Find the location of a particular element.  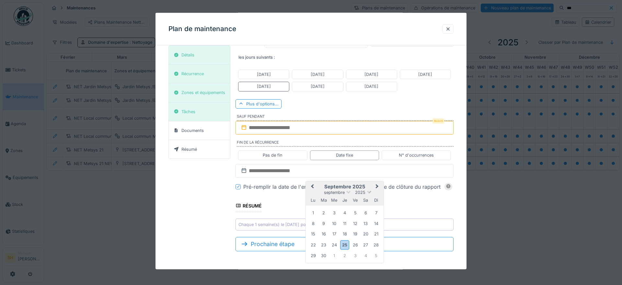

div: Choose vendredi 3 octobre 2025 is located at coordinates (355, 255).